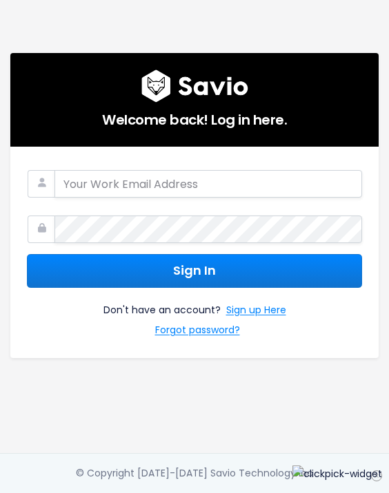  I want to click on div: Don't have an account?, so click(194, 315).